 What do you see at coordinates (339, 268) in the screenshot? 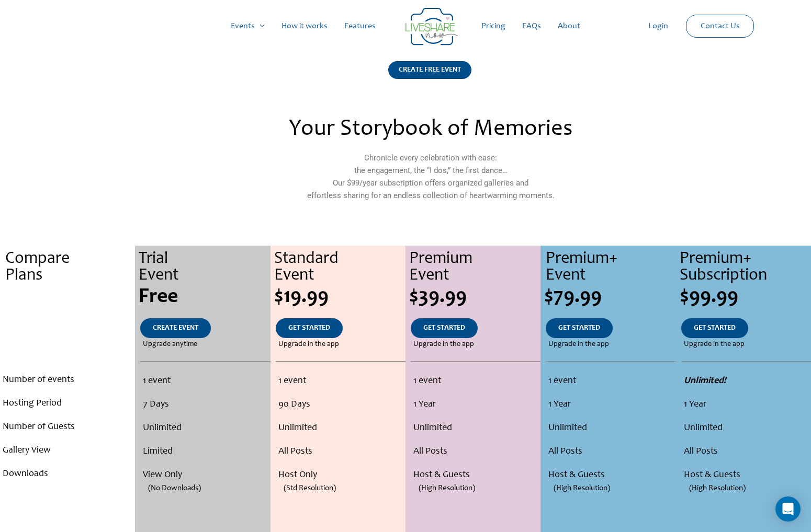
I see `div: Standard Event` at bounding box center [339, 268].